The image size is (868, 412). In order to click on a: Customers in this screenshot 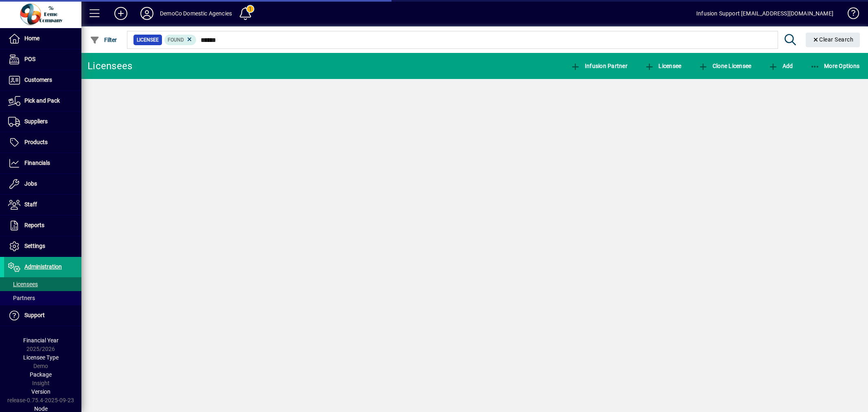, I will do `click(42, 80)`.